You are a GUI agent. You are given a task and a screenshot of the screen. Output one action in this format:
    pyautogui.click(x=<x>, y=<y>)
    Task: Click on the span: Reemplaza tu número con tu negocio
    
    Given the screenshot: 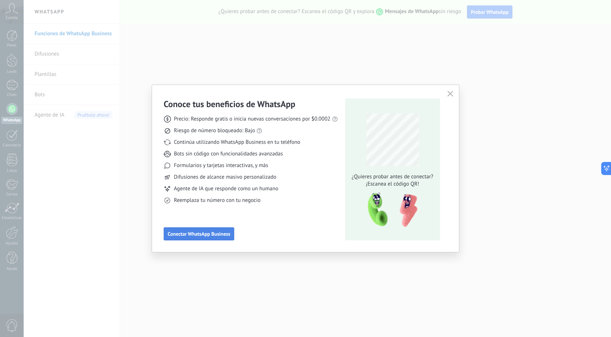 What is the action you would take?
    pyautogui.click(x=217, y=201)
    